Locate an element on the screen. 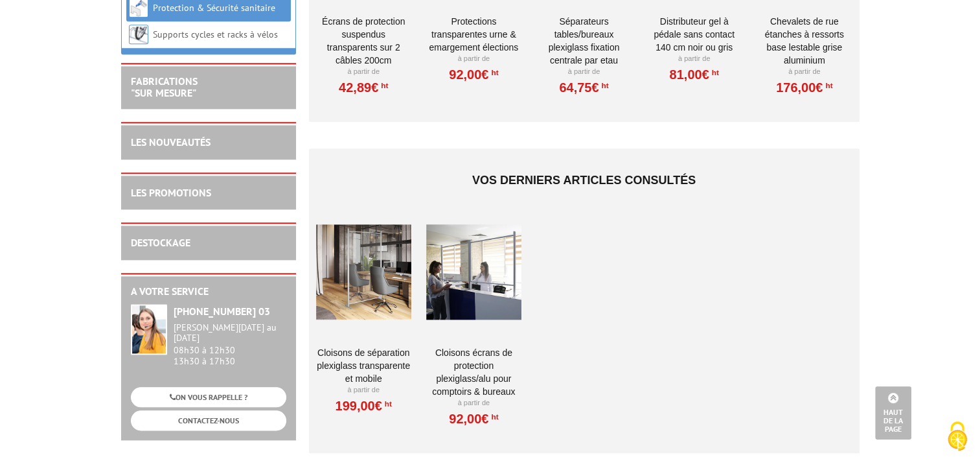  h2: A votre service is located at coordinates (209, 292).